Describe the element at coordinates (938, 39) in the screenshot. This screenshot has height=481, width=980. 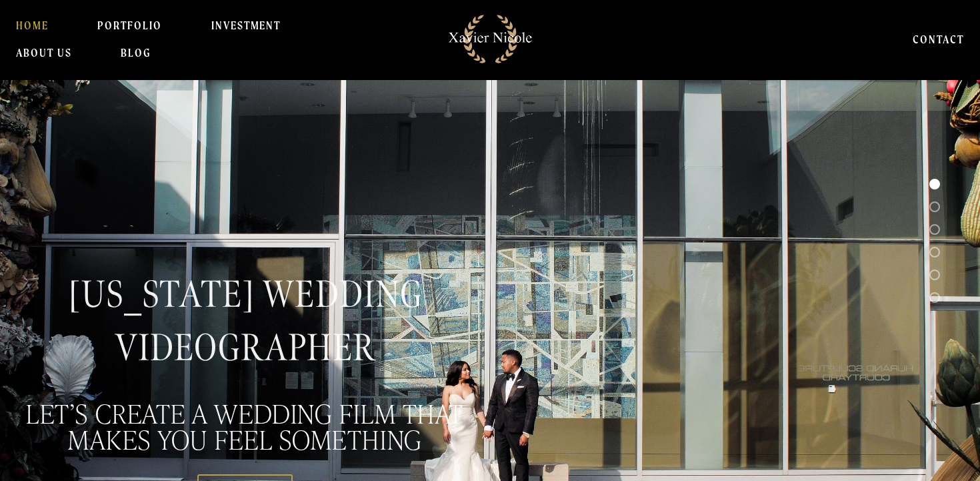
I see `a: CONTACT` at that location.